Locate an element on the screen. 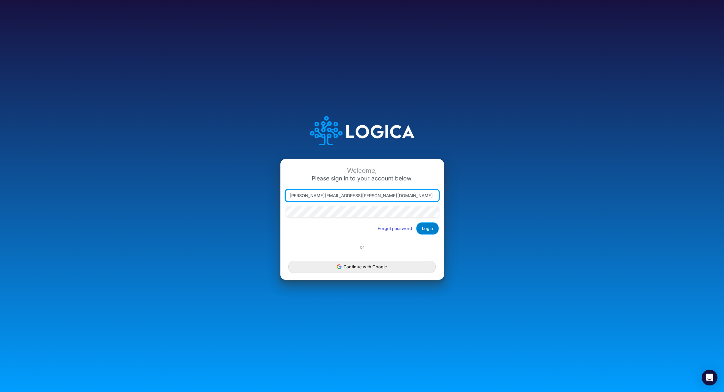 Image resolution: width=724 pixels, height=392 pixels. span: Please sign in to your account below. is located at coordinates (362, 178).